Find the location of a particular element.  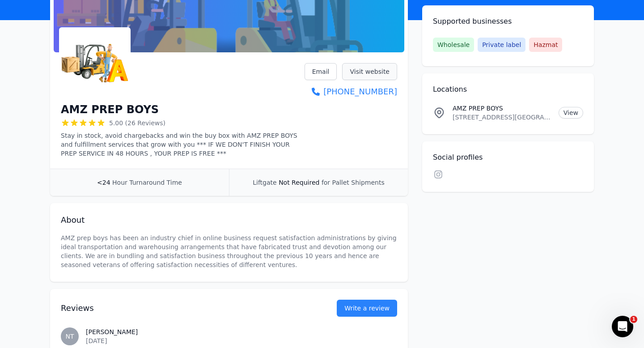

h2: Supported businesses is located at coordinates (509, 22).